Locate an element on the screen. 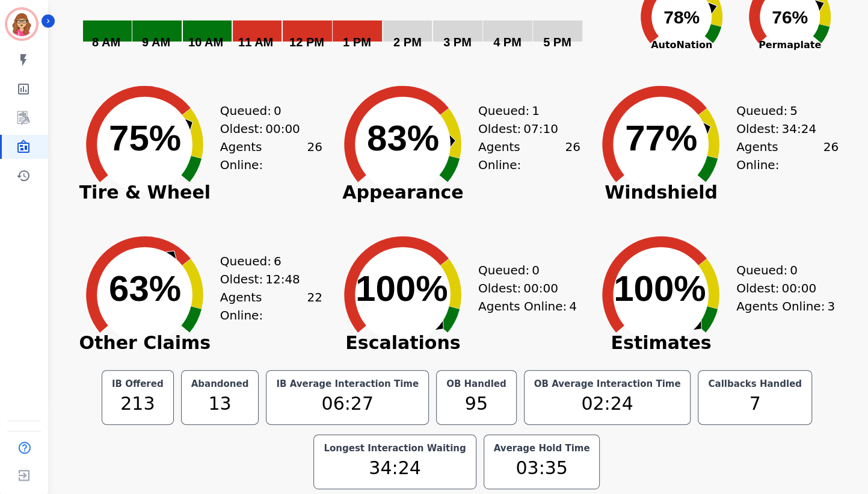 The height and width of the screenshot is (494, 868). text: 77% is located at coordinates (661, 138).